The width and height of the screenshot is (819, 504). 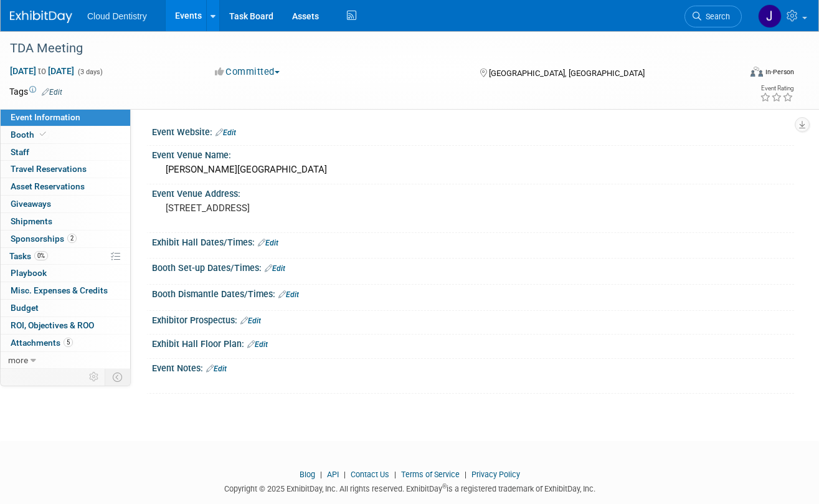 I want to click on span: Budget, so click(x=24, y=308).